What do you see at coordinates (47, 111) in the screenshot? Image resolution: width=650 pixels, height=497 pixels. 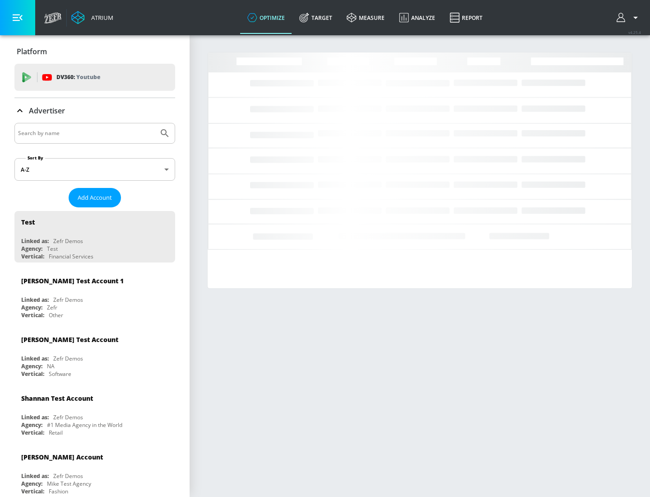 I see `p: Advertiser` at bounding box center [47, 111].